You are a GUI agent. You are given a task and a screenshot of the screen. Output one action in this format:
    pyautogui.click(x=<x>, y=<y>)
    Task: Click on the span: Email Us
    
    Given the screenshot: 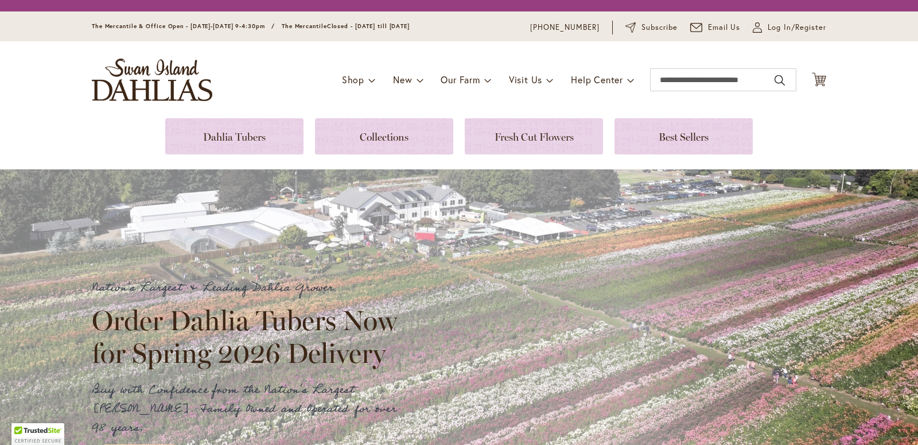 What is the action you would take?
    pyautogui.click(x=724, y=28)
    